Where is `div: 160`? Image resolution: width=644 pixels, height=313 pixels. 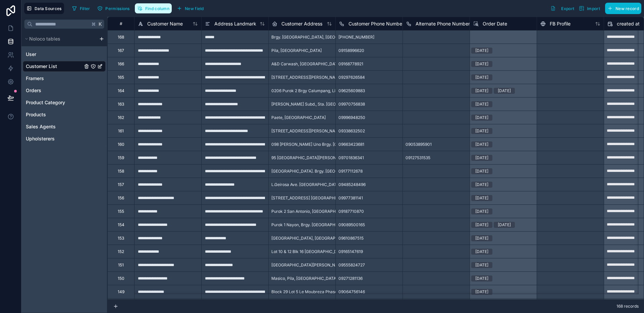
div: 160 is located at coordinates (121, 145).